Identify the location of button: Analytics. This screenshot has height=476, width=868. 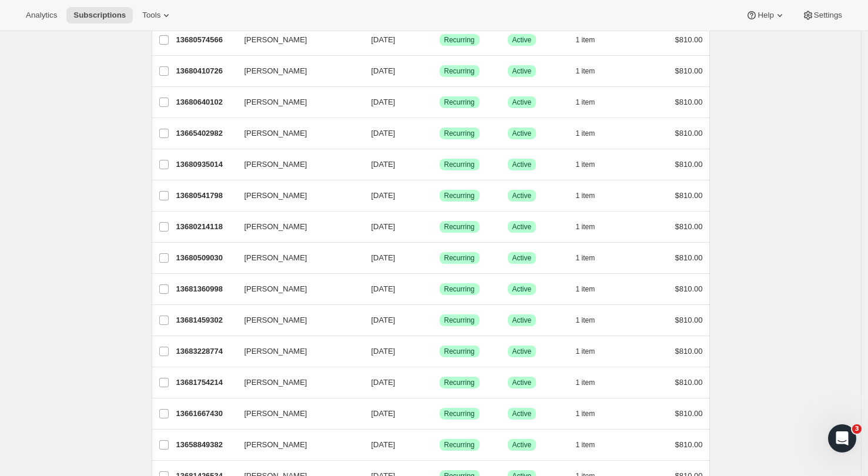
(41, 15).